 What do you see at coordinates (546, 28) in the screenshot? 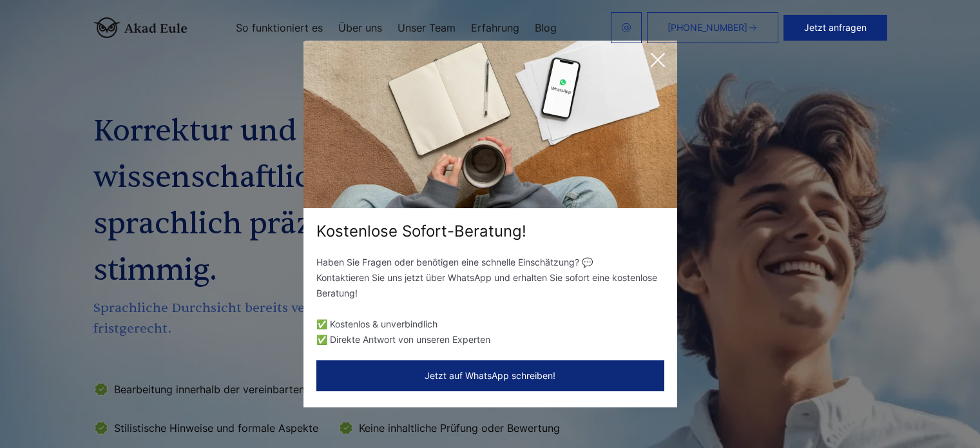
I see `a: Blog` at bounding box center [546, 28].